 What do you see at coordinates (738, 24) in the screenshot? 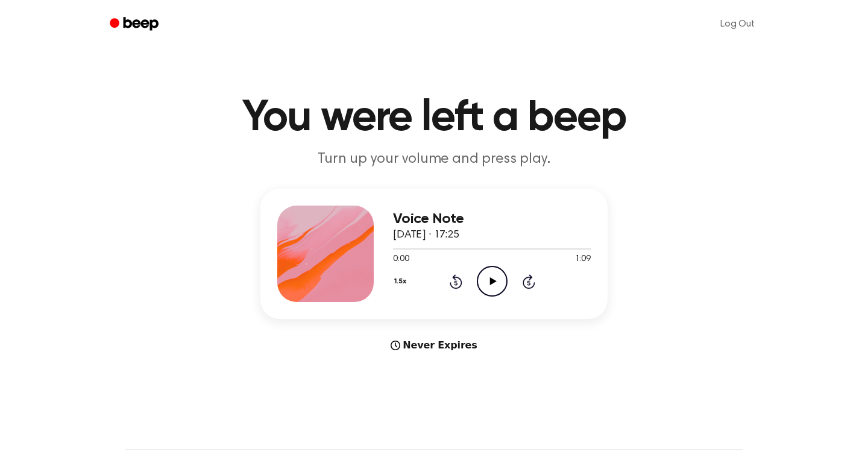
I see `a: Log Out` at bounding box center [738, 24].